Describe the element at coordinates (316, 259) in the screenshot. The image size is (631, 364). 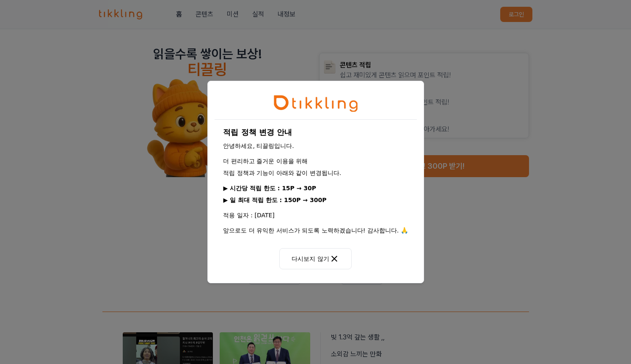
I see `button: 다시보지 않기` at that location.